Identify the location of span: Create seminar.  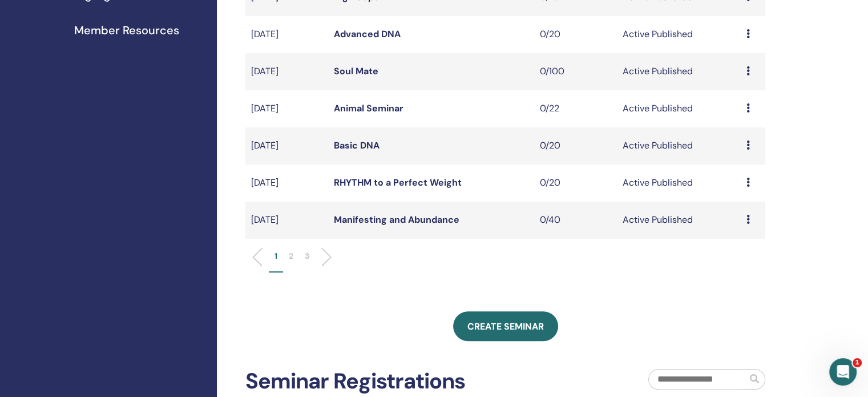
(506, 326).